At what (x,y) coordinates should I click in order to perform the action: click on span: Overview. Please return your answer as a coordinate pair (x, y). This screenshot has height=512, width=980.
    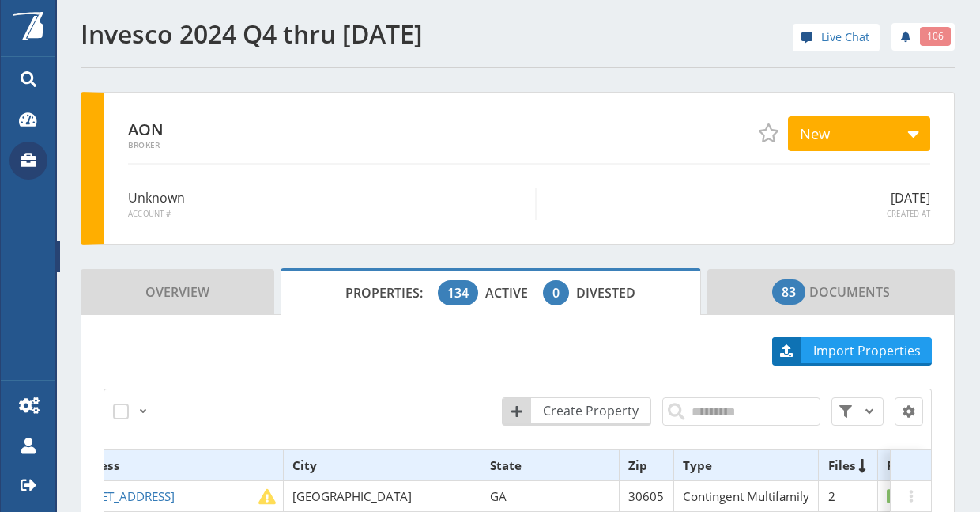
    Looking at the image, I should click on (177, 292).